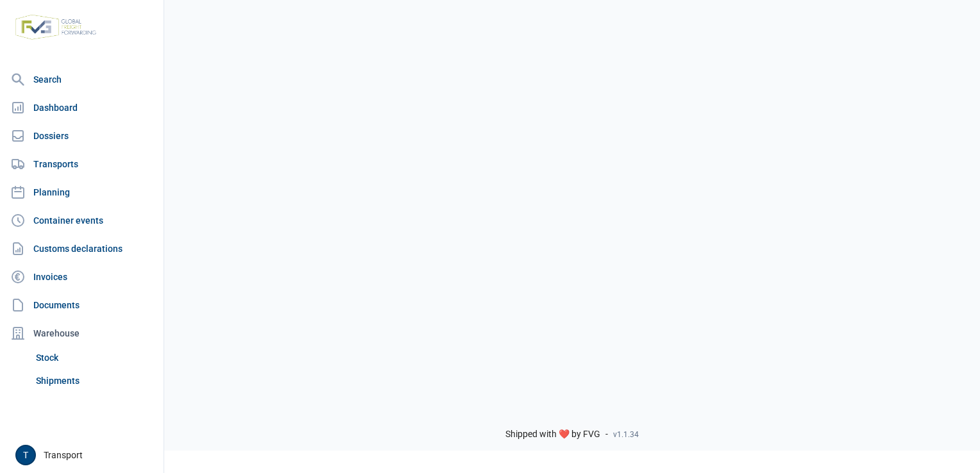  I want to click on div: Warehouse, so click(81, 333).